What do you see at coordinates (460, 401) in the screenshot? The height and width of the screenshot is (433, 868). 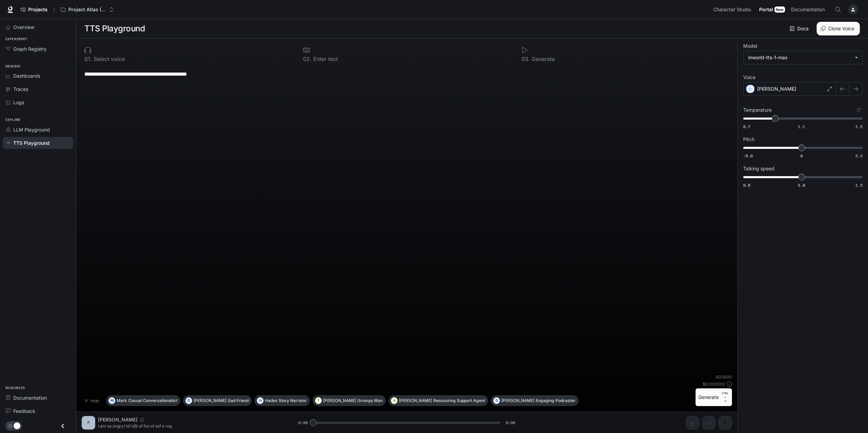 I see `p: Reassuring Support Agent` at bounding box center [460, 401].